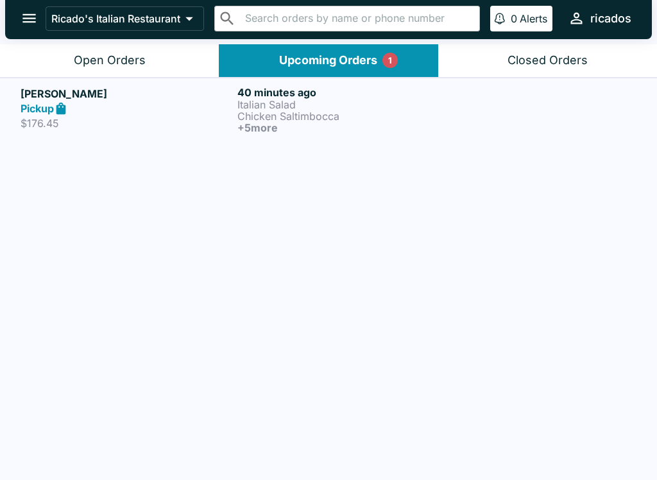 This screenshot has height=480, width=657. Describe the element at coordinates (599, 18) in the screenshot. I see `button: ricados` at that location.